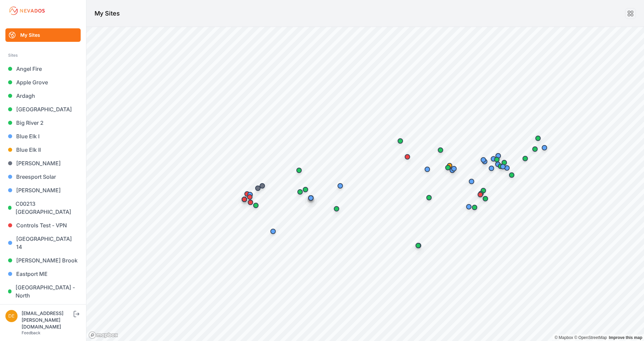  I want to click on a: Eastport ME, so click(43, 274).